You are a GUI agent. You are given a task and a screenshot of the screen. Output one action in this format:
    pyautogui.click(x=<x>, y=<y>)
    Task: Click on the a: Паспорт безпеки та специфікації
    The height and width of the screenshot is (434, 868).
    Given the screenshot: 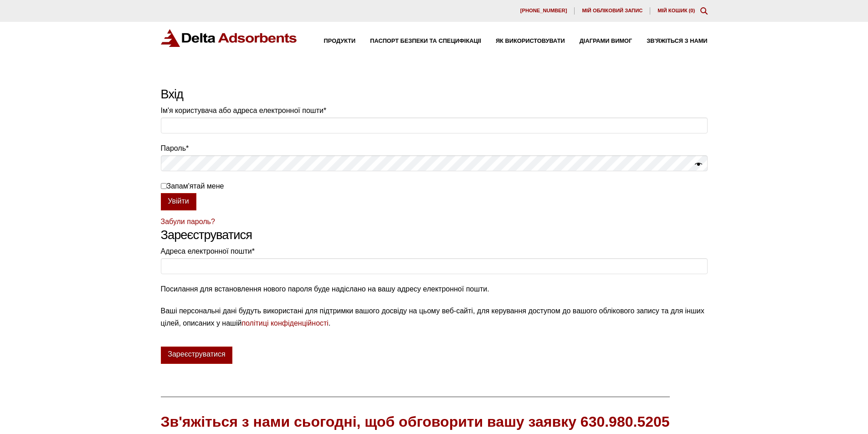 What is the action you would take?
    pyautogui.click(x=418, y=41)
    